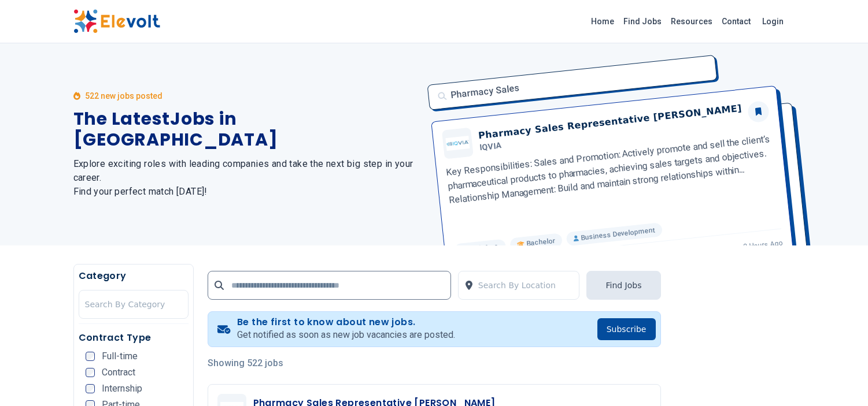 Image resolution: width=868 pixels, height=406 pixels. What do you see at coordinates (626, 329) in the screenshot?
I see `button: Subscribe` at bounding box center [626, 329].